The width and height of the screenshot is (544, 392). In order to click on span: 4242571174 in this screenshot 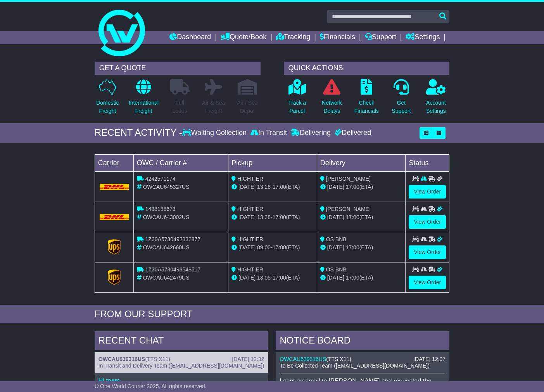, I will do `click(160, 179)`.